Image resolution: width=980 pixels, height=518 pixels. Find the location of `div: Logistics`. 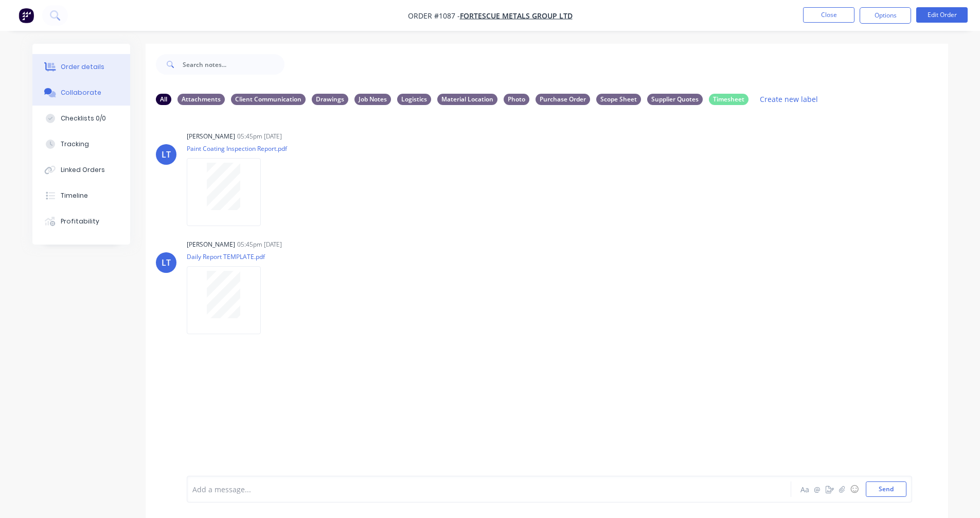

div: Logistics is located at coordinates (414, 99).